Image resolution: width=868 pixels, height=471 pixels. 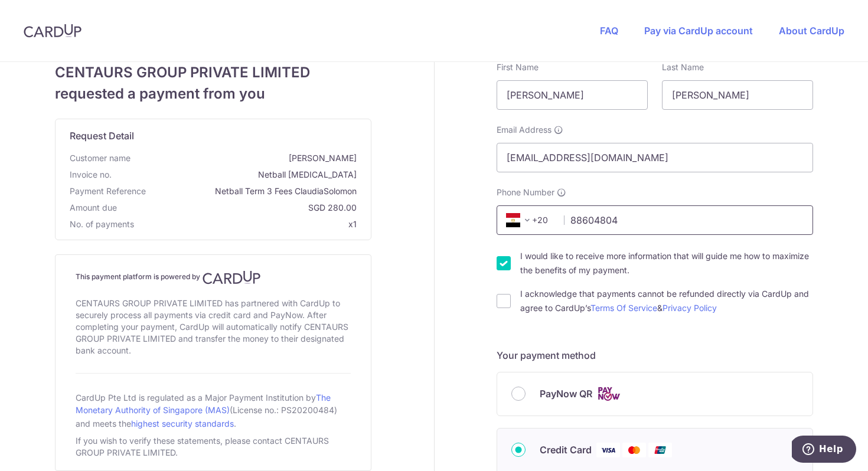 I want to click on a: Terms Of Service, so click(x=623, y=308).